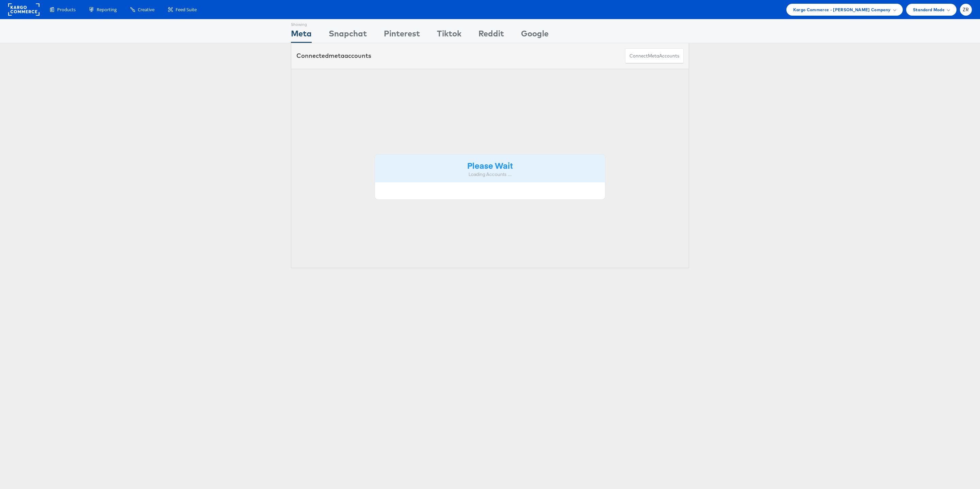 Image resolution: width=980 pixels, height=489 pixels. I want to click on span: Standard Mode, so click(929, 9).